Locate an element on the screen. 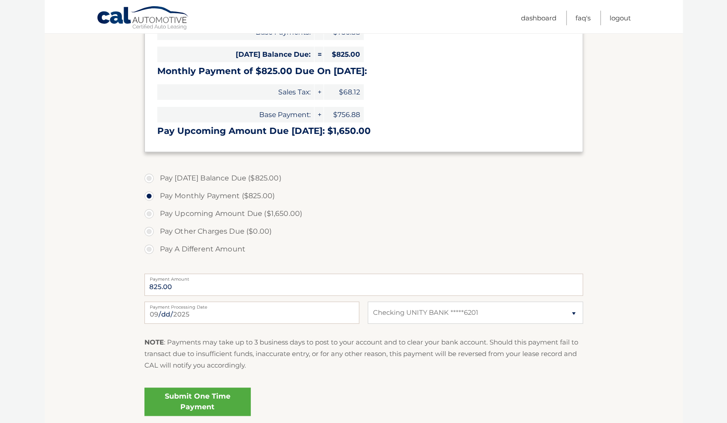 The height and width of the screenshot is (423, 727). p: : Payments may take up to 3 business days to post to your account and to clear your bank account.... is located at coordinates (364, 354).